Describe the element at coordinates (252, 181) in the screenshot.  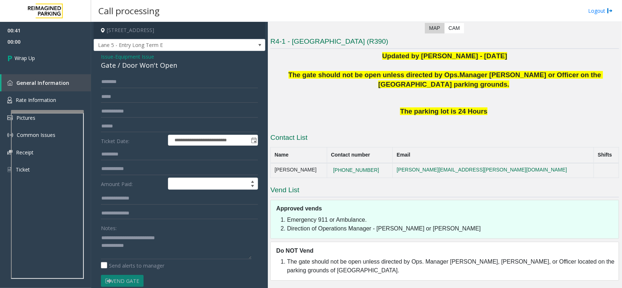
I see `span: Increase value` at that location.